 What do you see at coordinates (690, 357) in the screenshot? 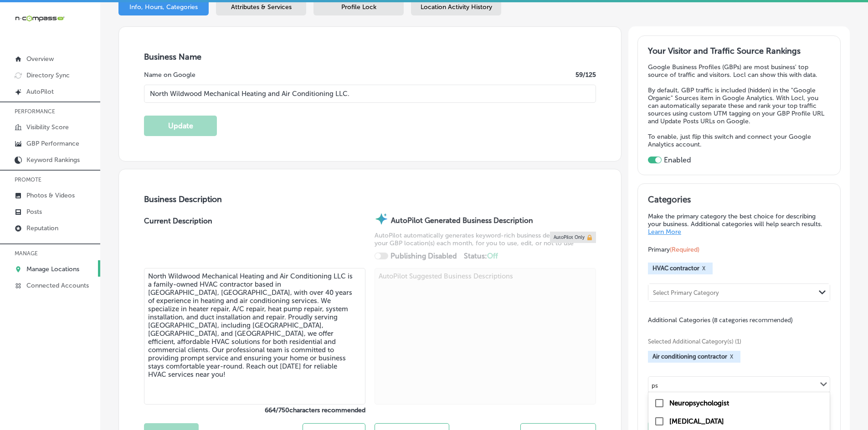
I see `span: Air conditioning contractor` at bounding box center [690, 357].